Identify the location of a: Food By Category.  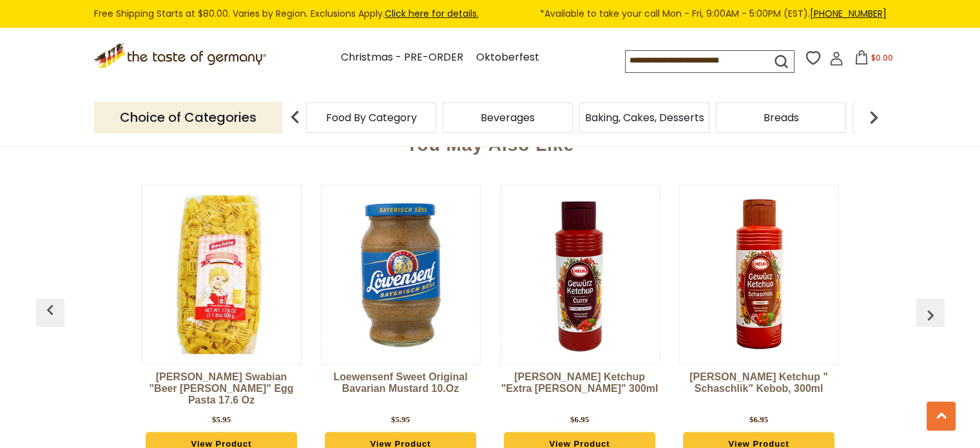
(371, 117).